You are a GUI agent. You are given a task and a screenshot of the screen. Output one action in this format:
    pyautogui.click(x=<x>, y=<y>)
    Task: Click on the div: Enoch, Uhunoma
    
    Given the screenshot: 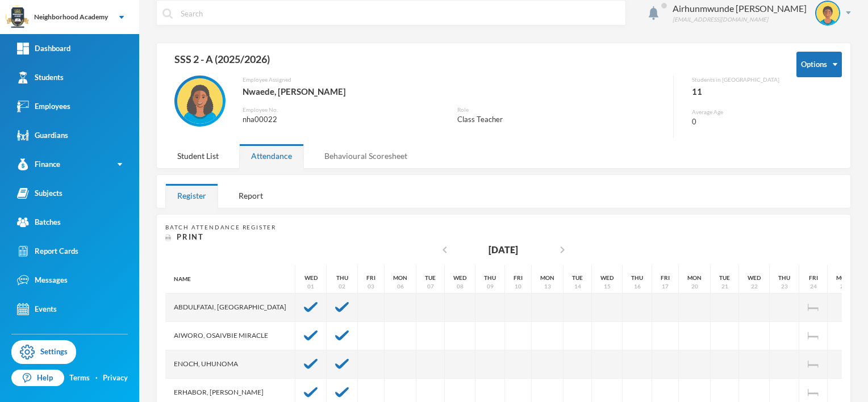 What is the action you would take?
    pyautogui.click(x=230, y=365)
    